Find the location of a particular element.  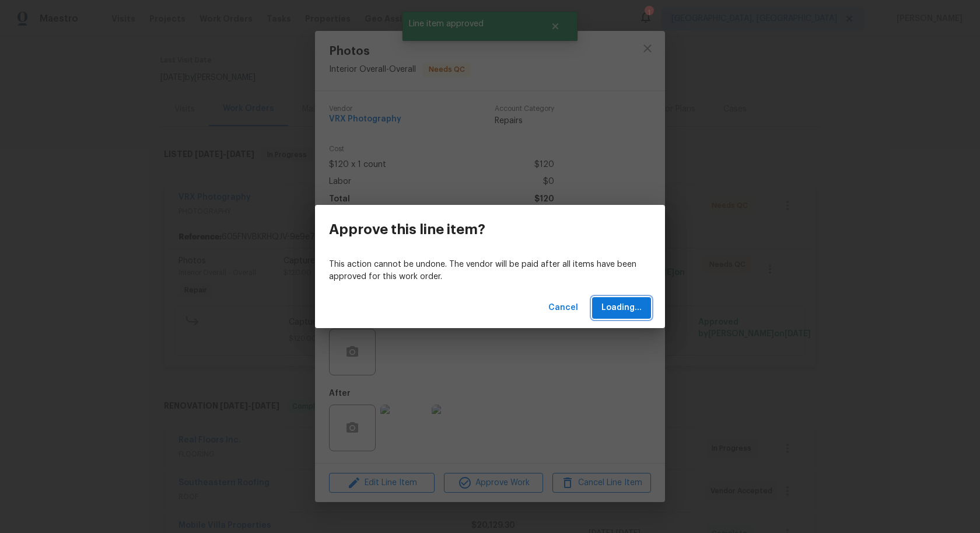

span: Loading... is located at coordinates (621, 308).